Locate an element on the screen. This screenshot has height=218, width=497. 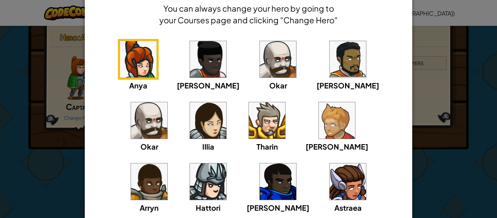
span: Astraea is located at coordinates (348, 208).